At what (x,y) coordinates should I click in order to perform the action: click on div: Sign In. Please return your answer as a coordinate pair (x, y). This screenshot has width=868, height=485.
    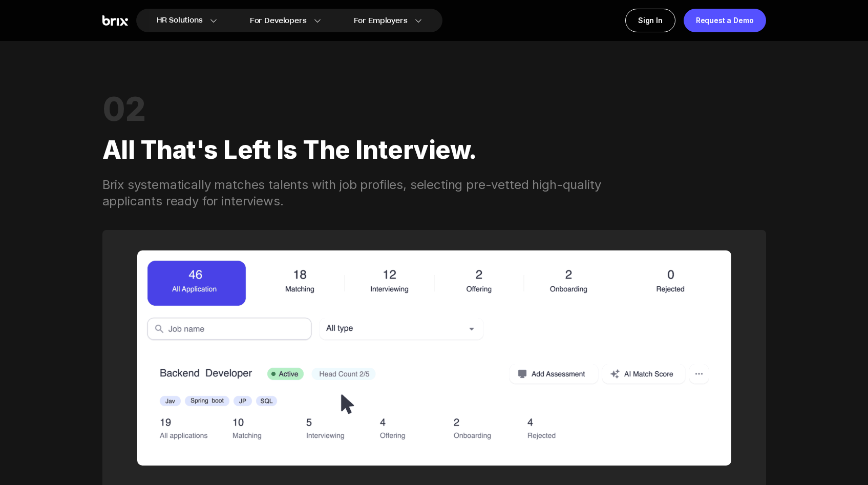
    Looking at the image, I should click on (650, 20).